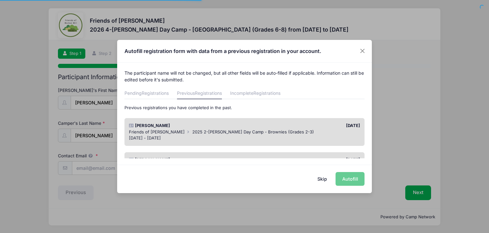 This screenshot has width=489, height=233. What do you see at coordinates (256, 93) in the screenshot?
I see `a: Incomplete` at bounding box center [256, 93].